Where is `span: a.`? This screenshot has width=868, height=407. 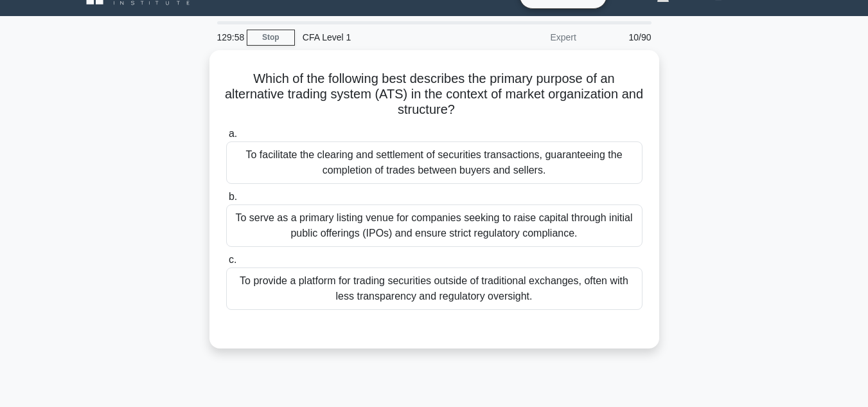 span: a. is located at coordinates (233, 133).